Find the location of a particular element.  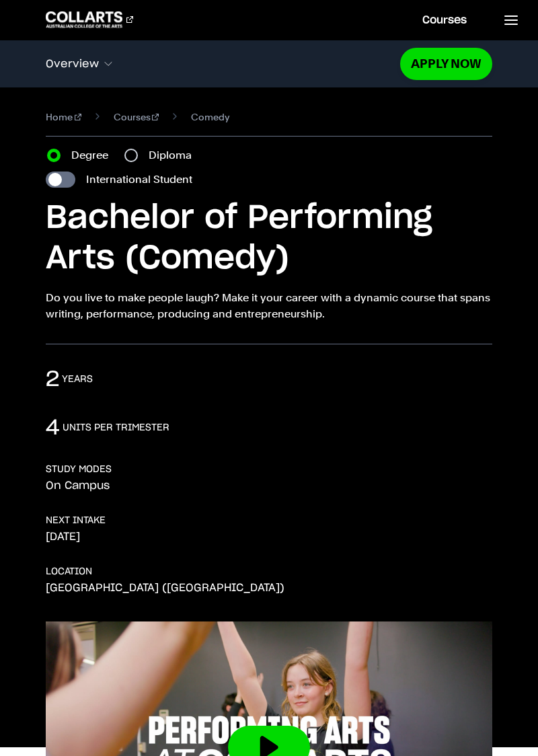

h3: STUDY MODES is located at coordinates (79, 470).